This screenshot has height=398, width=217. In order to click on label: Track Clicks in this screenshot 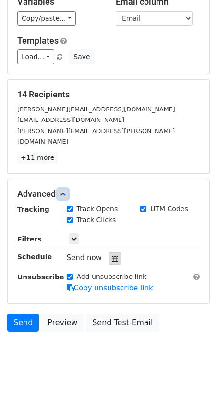, I will do `click(97, 220)`.